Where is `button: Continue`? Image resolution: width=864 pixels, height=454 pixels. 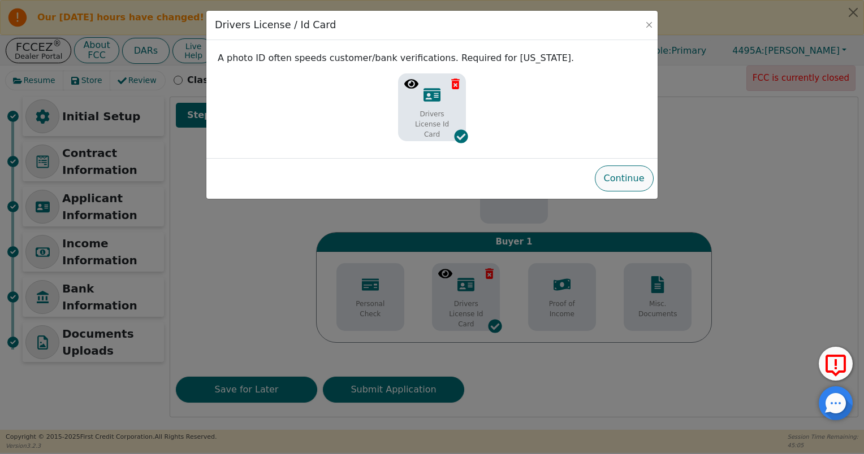
button: Continue is located at coordinates (624, 179).